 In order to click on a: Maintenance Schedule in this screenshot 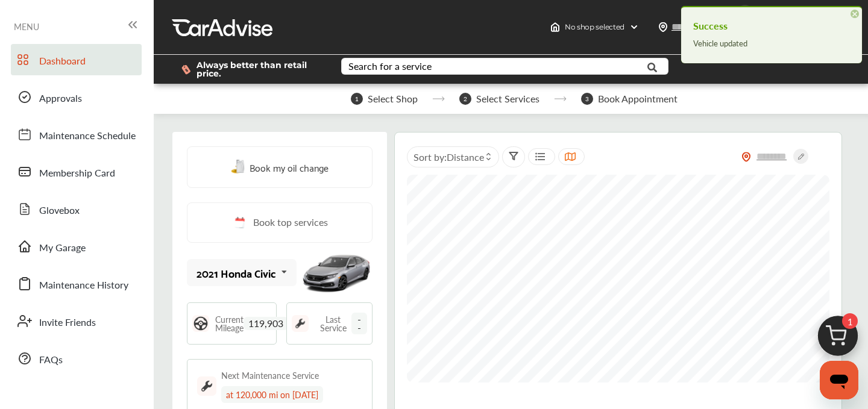, I will do `click(76, 134)`.